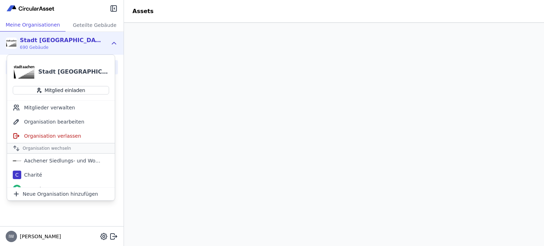  Describe the element at coordinates (61, 148) in the screenshot. I see `div: Organisation wechseln` at that location.